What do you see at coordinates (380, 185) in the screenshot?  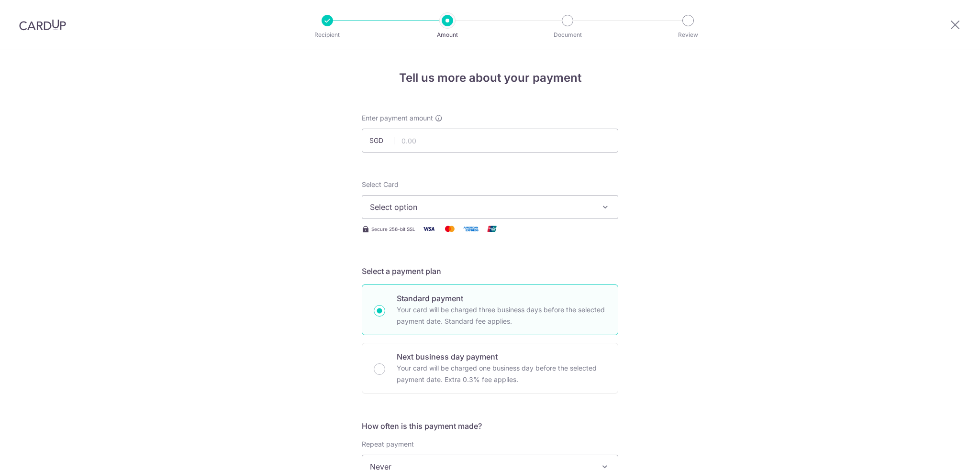 I see `span: translation missing: en.payables.payment_networks.credit_card.summary.labels.select_card` at bounding box center [380, 185].